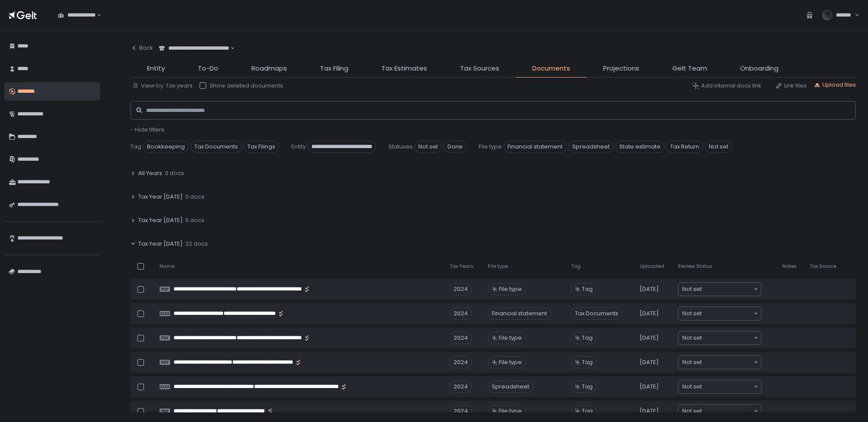  What do you see at coordinates (823, 266) in the screenshot?
I see `span: Tax Source` at bounding box center [823, 266].